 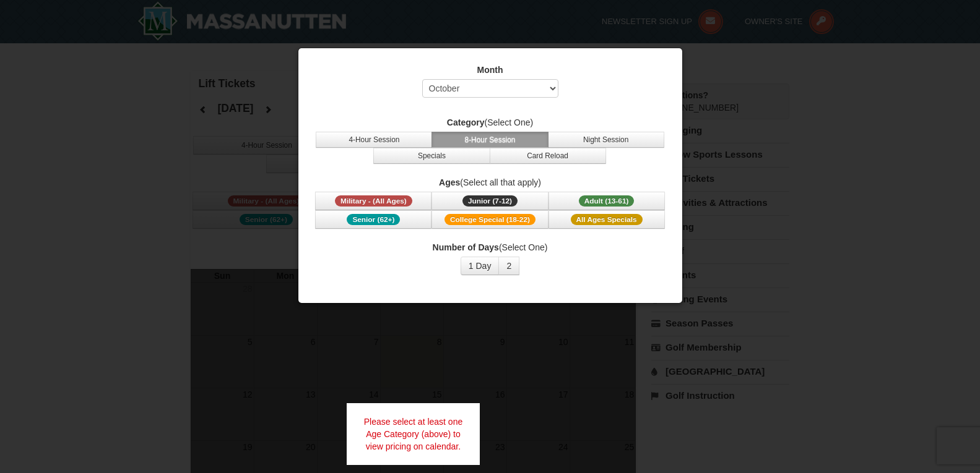 I want to click on div: Please select at least one Age Category (above) to view pricing on calendar., so click(x=414, y=434).